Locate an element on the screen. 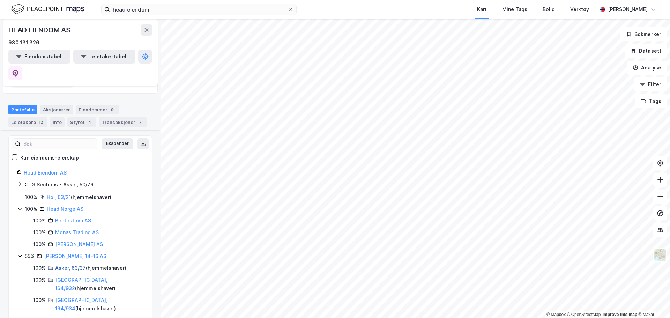 This screenshot has width=670, height=318. a: Improve this map is located at coordinates (620, 315).